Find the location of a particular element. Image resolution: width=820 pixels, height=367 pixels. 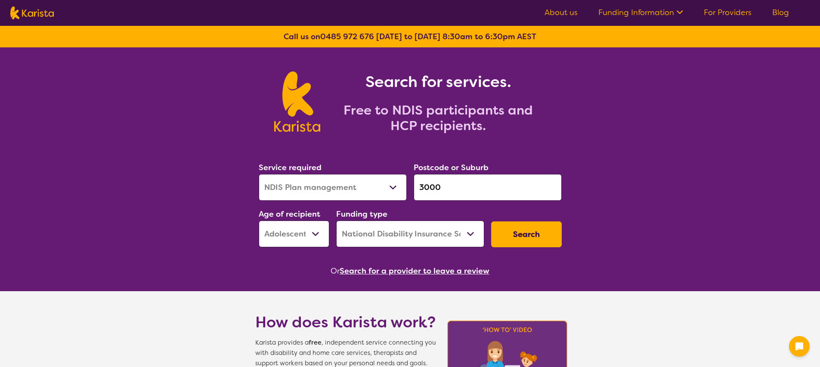

h1: Search for services. is located at coordinates (438, 82).